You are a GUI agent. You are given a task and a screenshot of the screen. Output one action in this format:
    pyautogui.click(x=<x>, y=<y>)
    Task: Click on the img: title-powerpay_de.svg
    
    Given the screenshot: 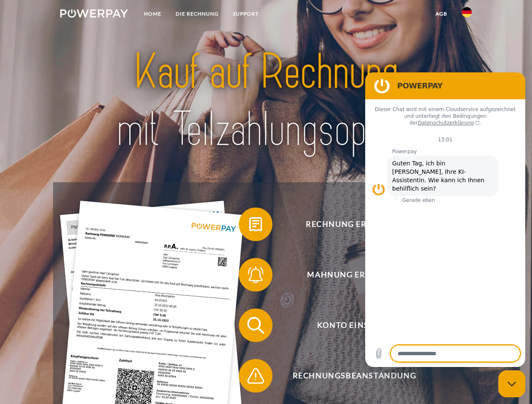 What is the action you would take?
    pyautogui.click(x=266, y=101)
    